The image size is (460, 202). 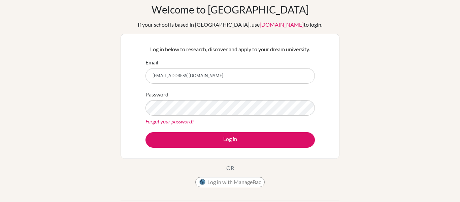 I want to click on a: Forgot your password?, so click(x=170, y=121).